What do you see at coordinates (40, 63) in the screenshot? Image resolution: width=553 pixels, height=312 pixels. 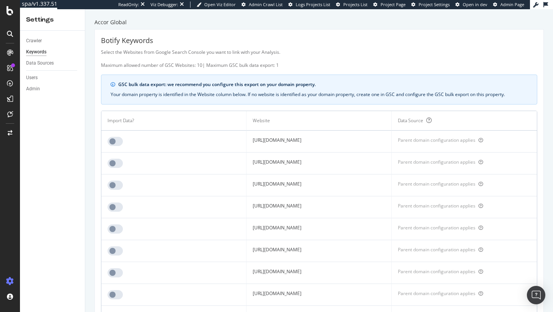 I see `div: Data Sources` at bounding box center [40, 63].